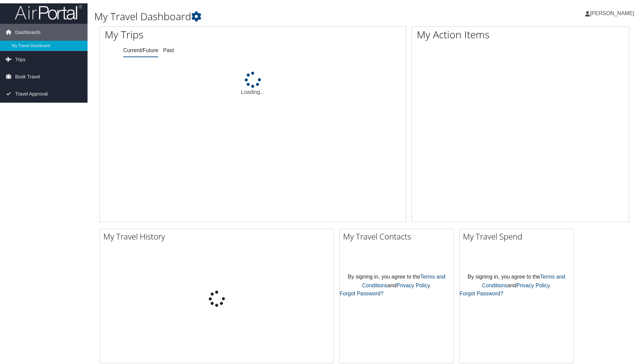  Describe the element at coordinates (48, 12) in the screenshot. I see `img: airportal-logo.png` at that location.